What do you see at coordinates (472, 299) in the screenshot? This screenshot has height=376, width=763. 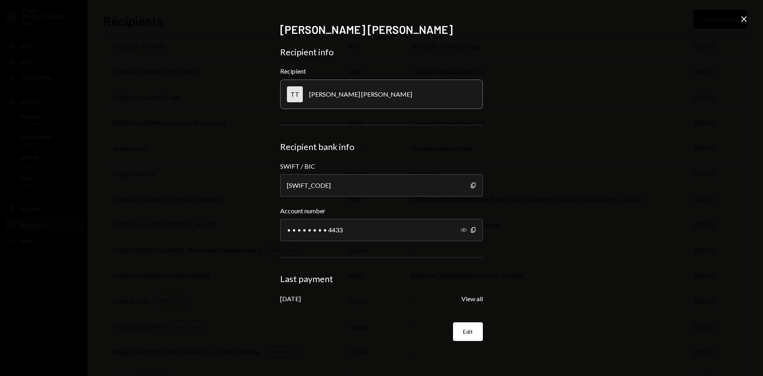 I see `button: View all` at bounding box center [472, 299].